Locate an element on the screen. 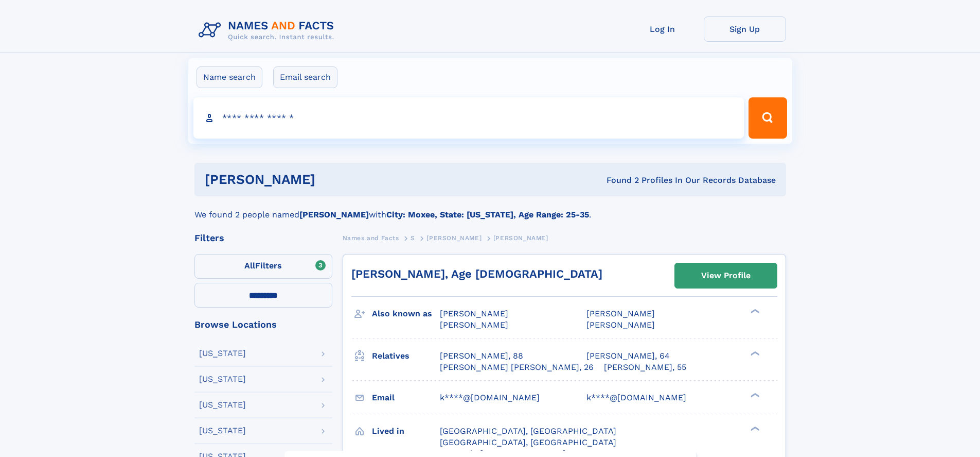 This screenshot has width=980, height=457. a: Log In is located at coordinates (663, 29).